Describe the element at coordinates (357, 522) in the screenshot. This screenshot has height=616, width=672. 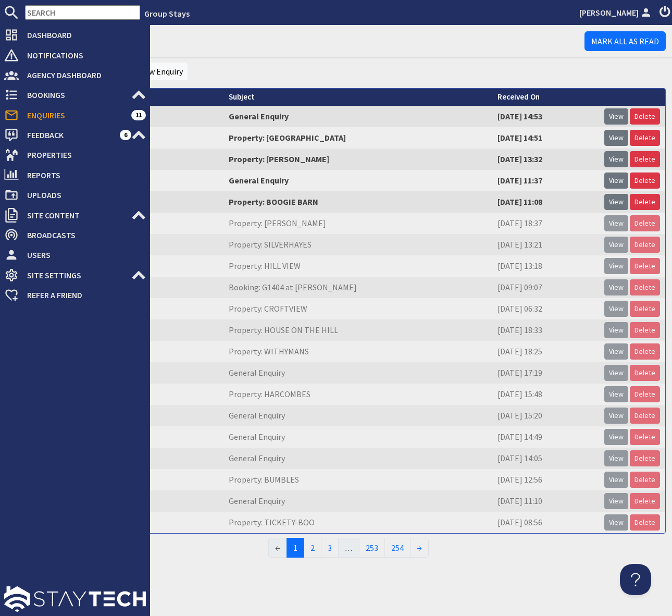
I see `td: Property: TICKETY-BOO` at that location.